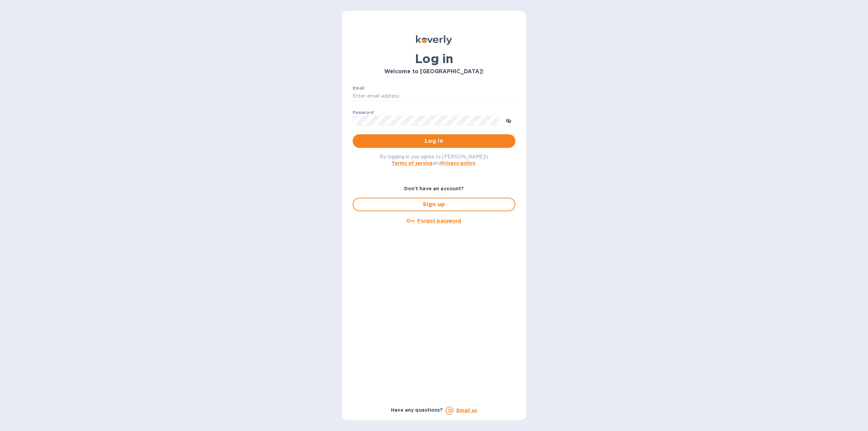 This screenshot has height=431, width=868. Describe the element at coordinates (466, 410) in the screenshot. I see `b: Email us` at that location.